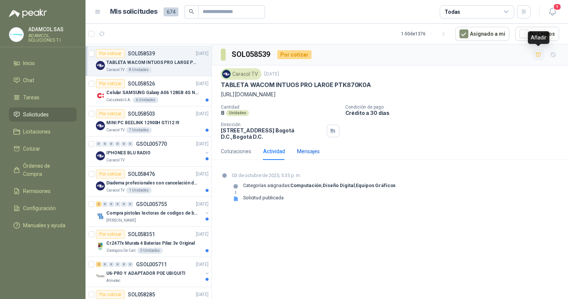  What do you see at coordinates (280, 107) in the screenshot?
I see `p: Cantidad` at bounding box center [280, 107].